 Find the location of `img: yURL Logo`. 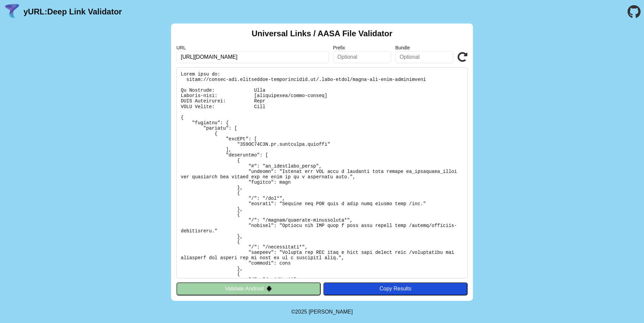

img: yURL Logo is located at coordinates (12, 12).